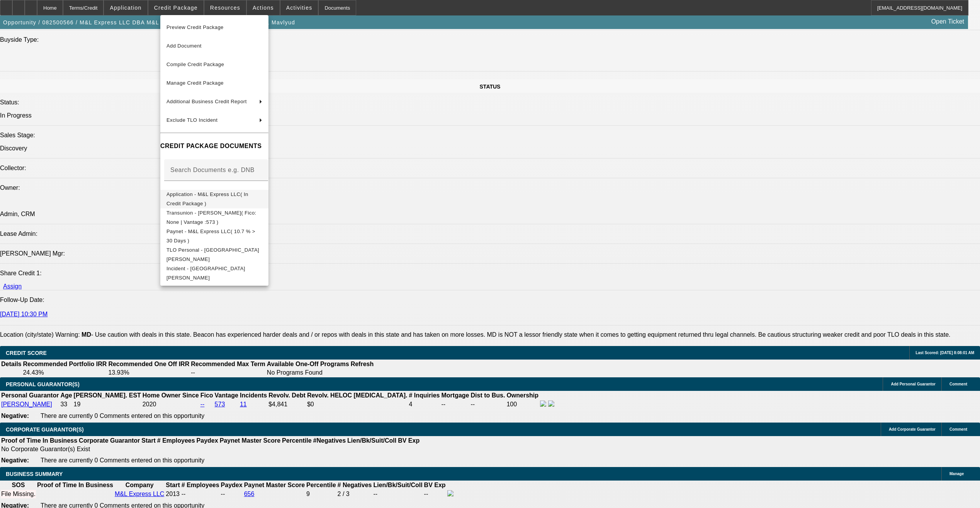 The width and height of the screenshot is (980, 508). I want to click on button: Incident - Gilmanov, Mavlyud, so click(214, 273).